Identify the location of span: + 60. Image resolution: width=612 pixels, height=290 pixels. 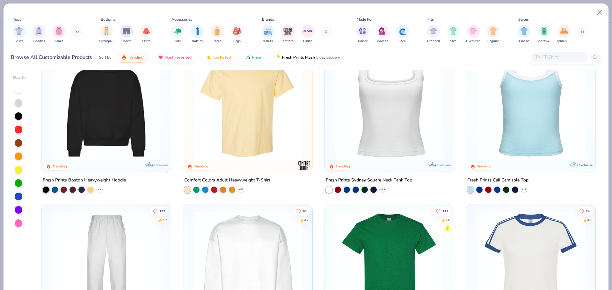
(241, 190).